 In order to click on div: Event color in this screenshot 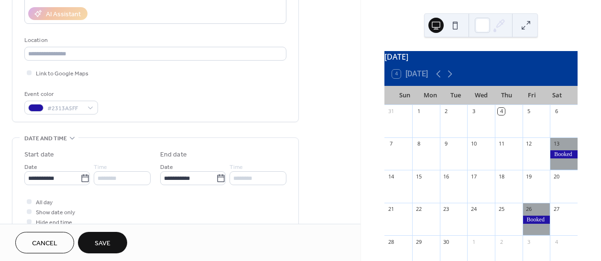, I will do `click(60, 94)`.